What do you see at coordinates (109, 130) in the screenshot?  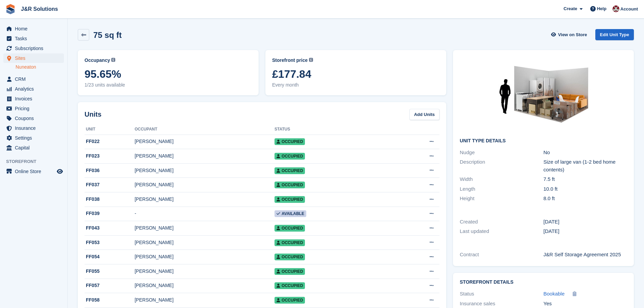 I see `th: Unit` at bounding box center [109, 130].